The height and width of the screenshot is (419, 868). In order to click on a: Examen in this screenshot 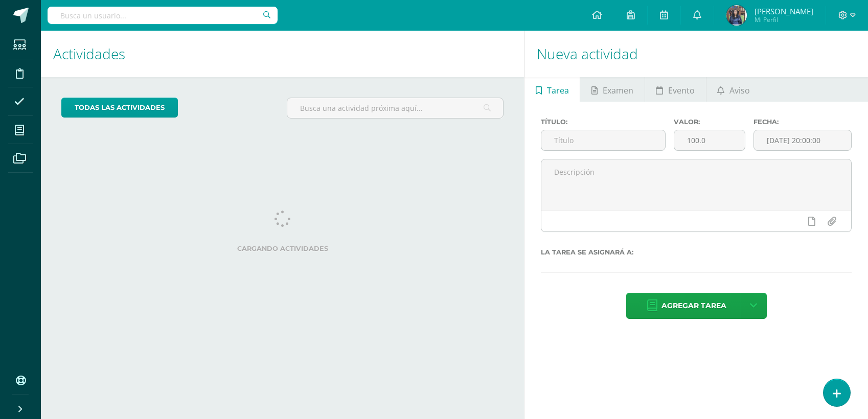, I will do `click(612, 89)`.